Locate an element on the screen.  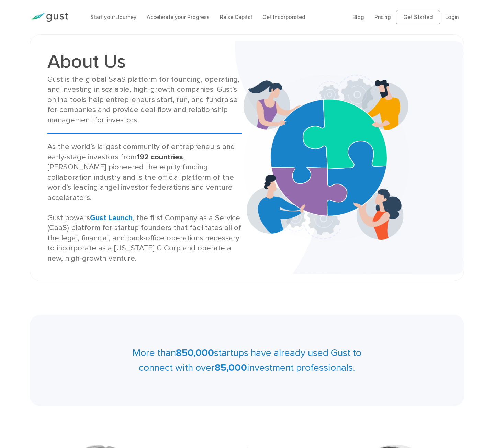
a: Login is located at coordinates (452, 17).